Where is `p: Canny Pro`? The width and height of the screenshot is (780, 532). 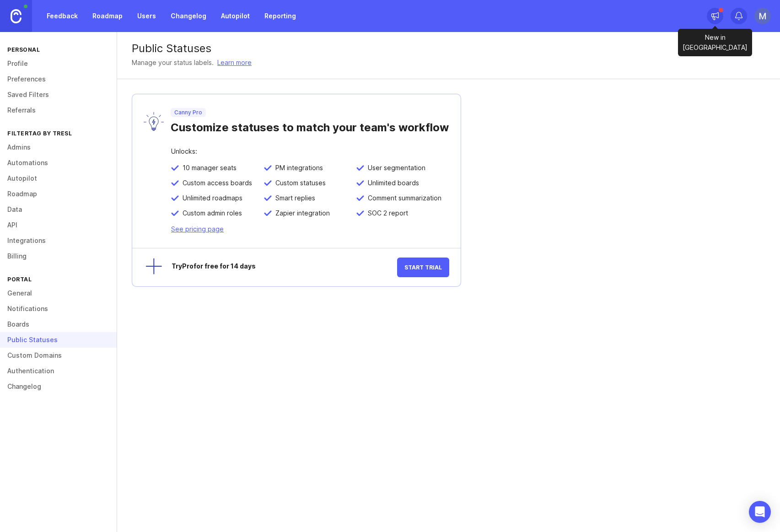
p: Canny Pro is located at coordinates (188, 113).